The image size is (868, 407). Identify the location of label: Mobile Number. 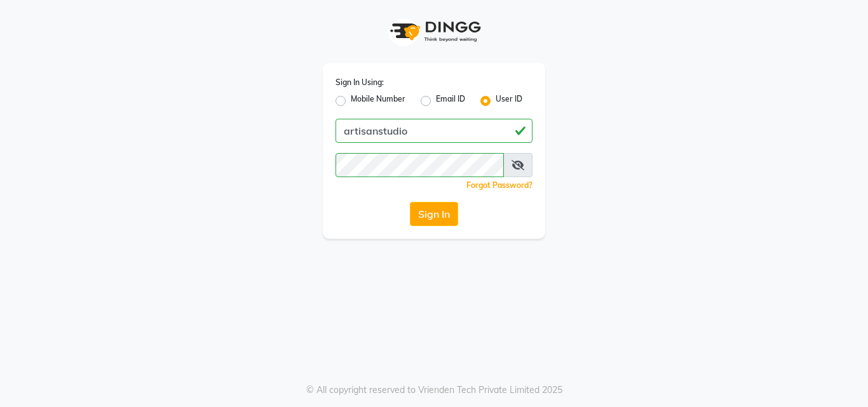
(378, 101).